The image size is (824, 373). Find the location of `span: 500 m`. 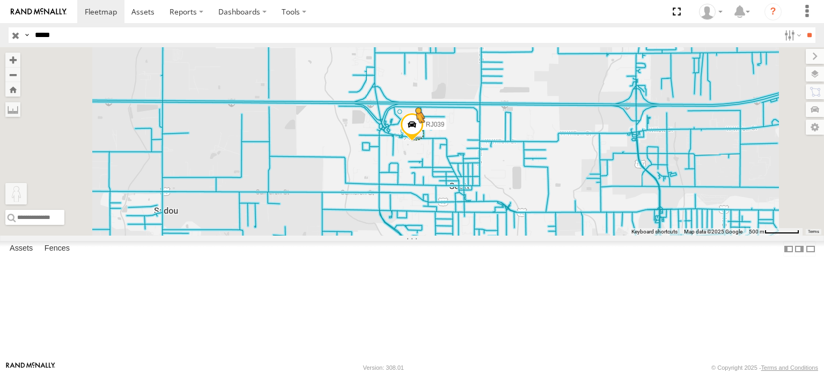

span: 500 m is located at coordinates (756, 231).